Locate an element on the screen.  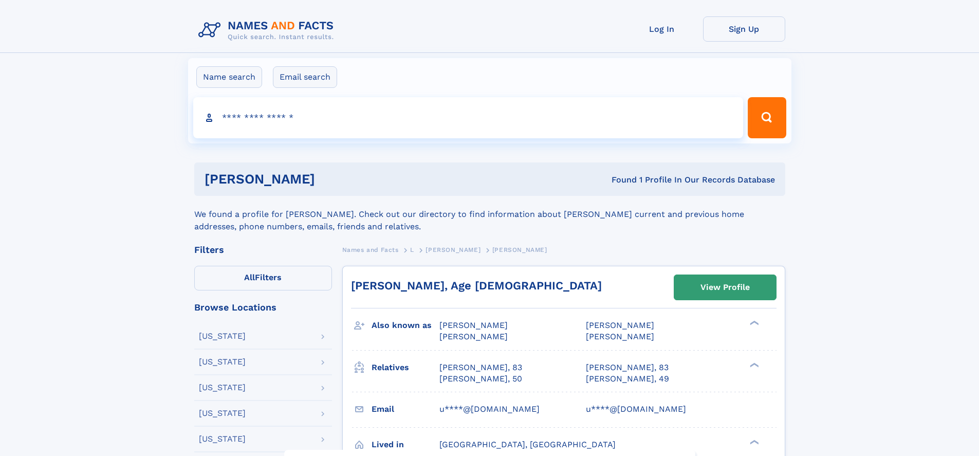
h3: Lived in is located at coordinates (405, 444).